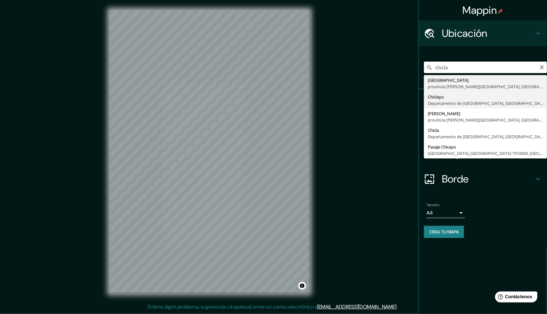 Image resolution: width=547 pixels, height=314 pixels. Describe the element at coordinates (302, 285) in the screenshot. I see `button: Activar o desactivar atribución` at that location.